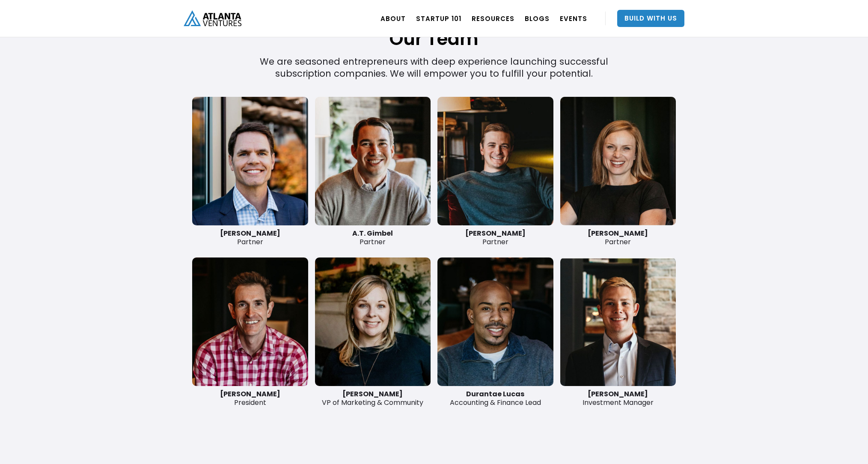 This screenshot has height=464, width=868. I want to click on strong: Durantae Lucas, so click(495, 394).